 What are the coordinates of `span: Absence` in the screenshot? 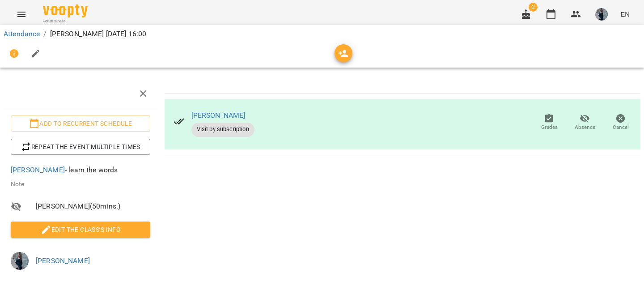 It's located at (585, 127).